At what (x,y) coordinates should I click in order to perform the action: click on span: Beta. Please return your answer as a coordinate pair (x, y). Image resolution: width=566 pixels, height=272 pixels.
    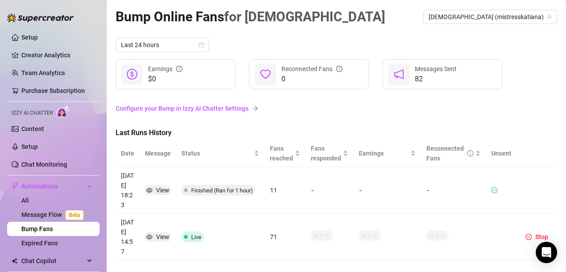
    Looking at the image, I should click on (74, 215).